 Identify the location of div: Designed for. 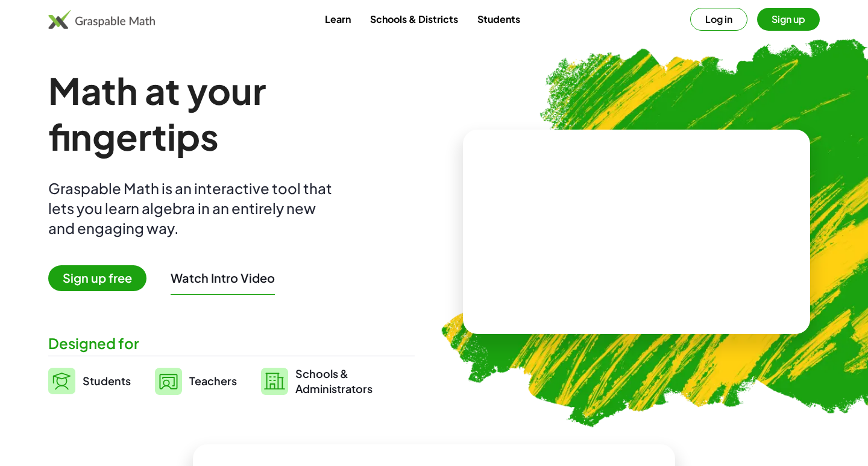
(232, 343).